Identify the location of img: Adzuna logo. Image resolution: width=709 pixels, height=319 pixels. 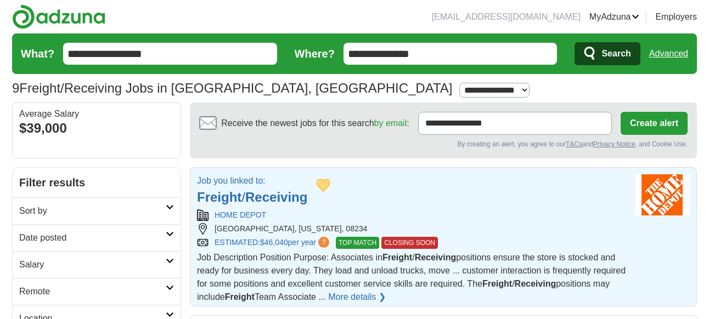
(59, 16).